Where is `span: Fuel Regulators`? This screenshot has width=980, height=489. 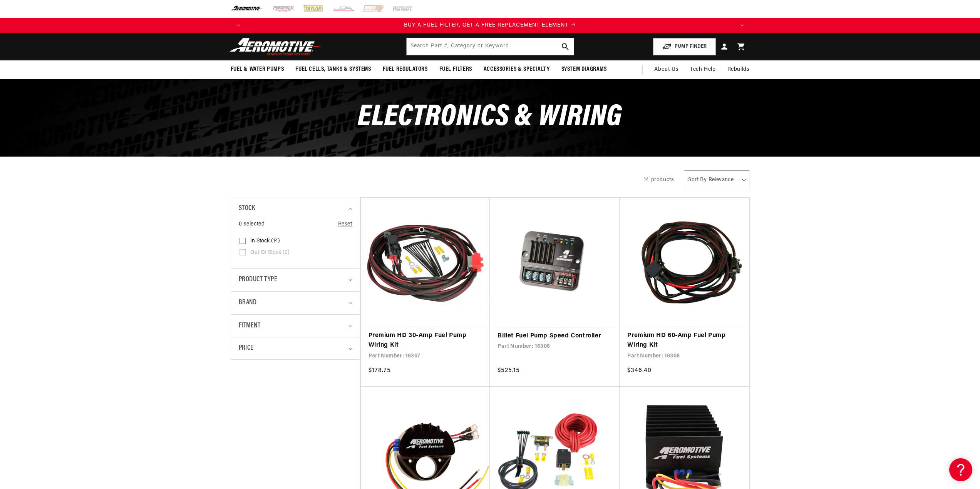
span: Fuel Regulators is located at coordinates (405, 69).